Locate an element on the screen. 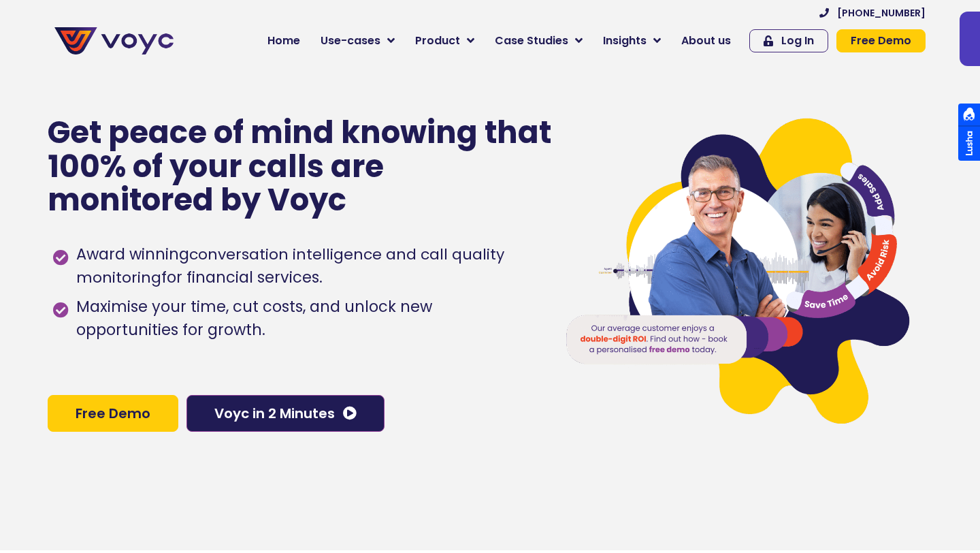  a: Log In is located at coordinates (789, 40).